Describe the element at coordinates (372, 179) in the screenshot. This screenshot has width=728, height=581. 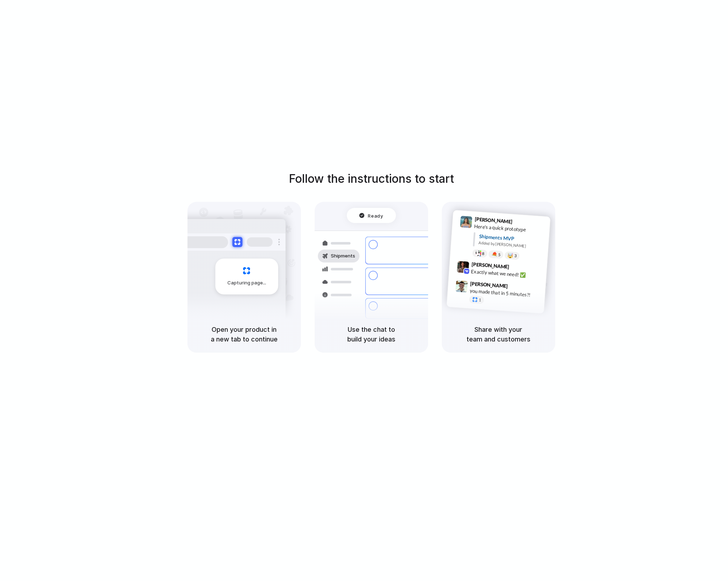
I see `h1: Follow the instructions to start` at that location.